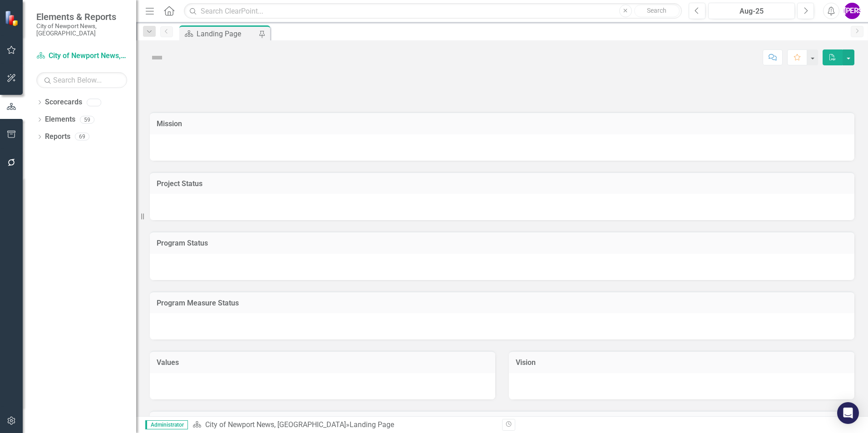  Describe the element at coordinates (322, 363) in the screenshot. I see `h3: Values` at that location.